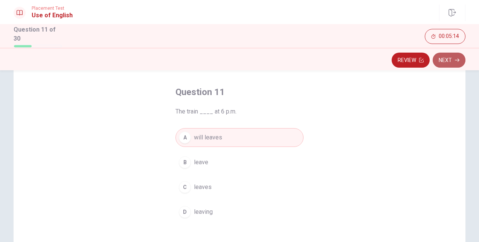  I want to click on button: Dleaving, so click(239, 212).